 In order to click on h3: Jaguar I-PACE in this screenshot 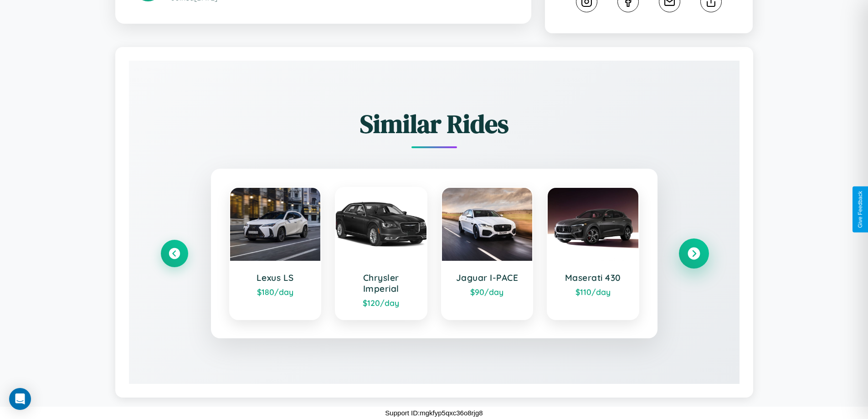, I will do `click(487, 278)`.